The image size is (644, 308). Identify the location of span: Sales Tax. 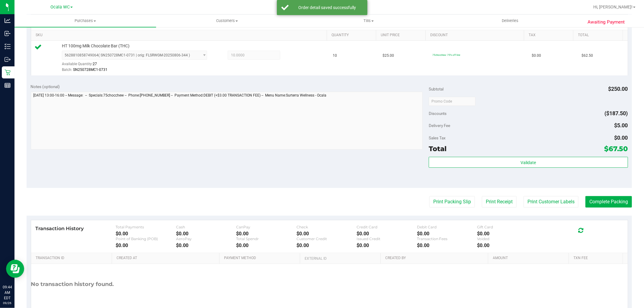
(437, 138).